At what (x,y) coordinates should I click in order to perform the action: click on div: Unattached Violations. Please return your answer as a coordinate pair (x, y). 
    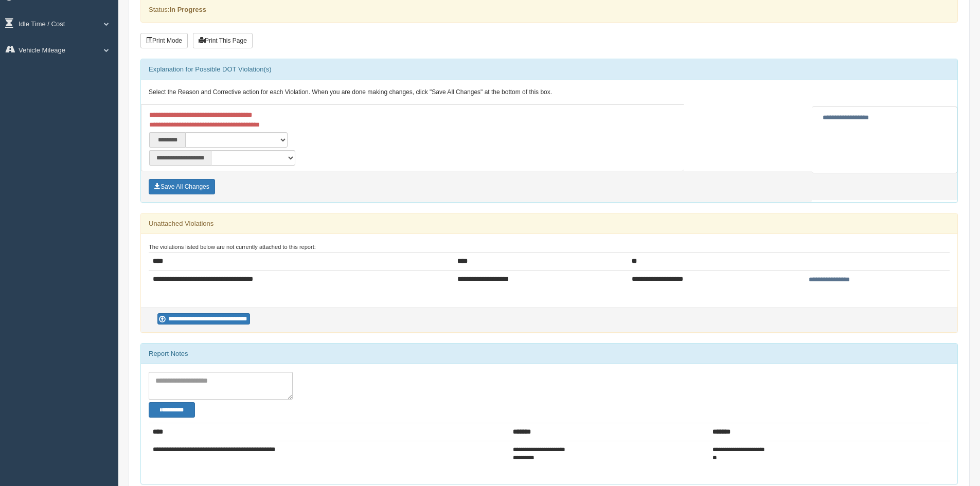
    Looking at the image, I should click on (549, 223).